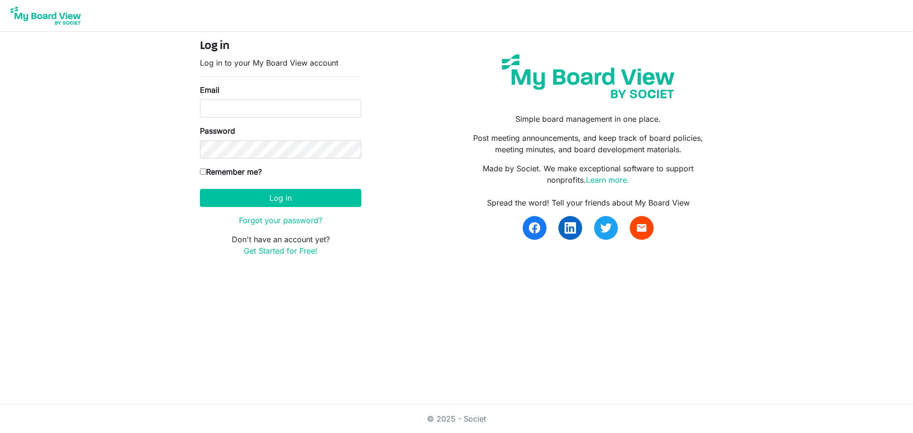 The height and width of the screenshot is (433, 913). What do you see at coordinates (588, 76) in the screenshot?
I see `img: my-board-view-societ.svg` at bounding box center [588, 76].